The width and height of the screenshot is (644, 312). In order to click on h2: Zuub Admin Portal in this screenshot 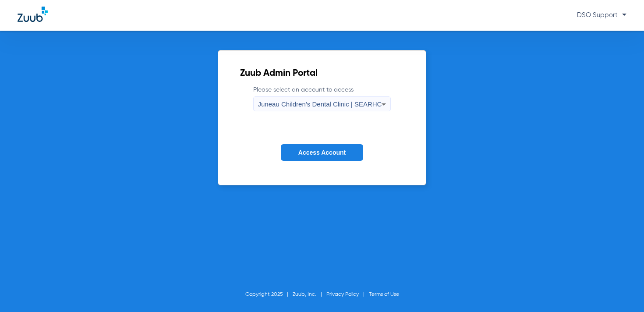, I will do `click(322, 73)`.